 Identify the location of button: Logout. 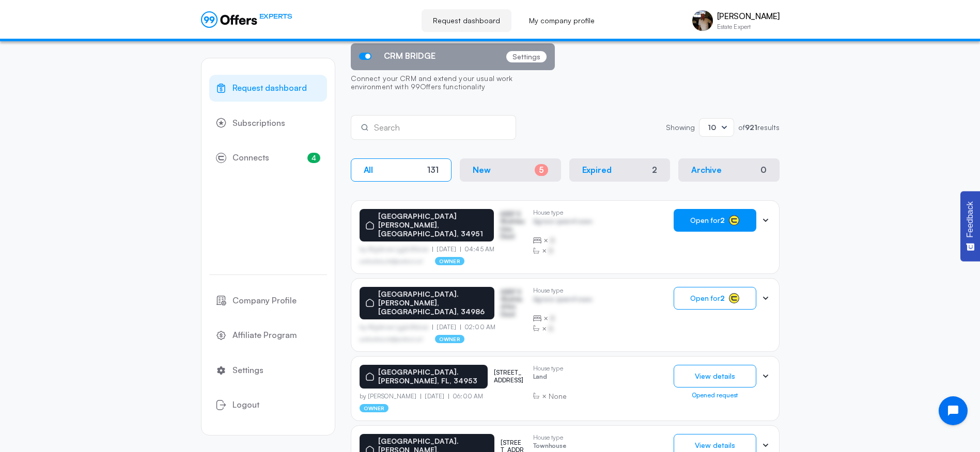
(268, 405).